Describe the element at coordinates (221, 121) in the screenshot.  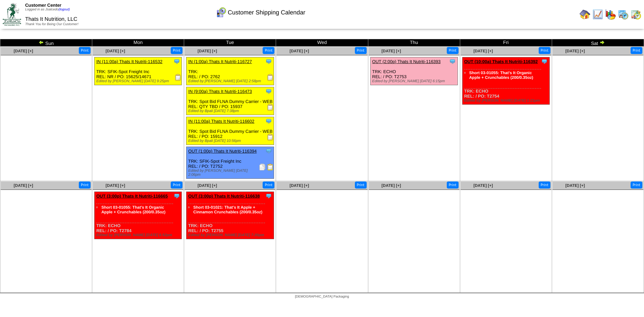
I see `a: IN (11:00a) Thats It Nutriti-116602` at that location.